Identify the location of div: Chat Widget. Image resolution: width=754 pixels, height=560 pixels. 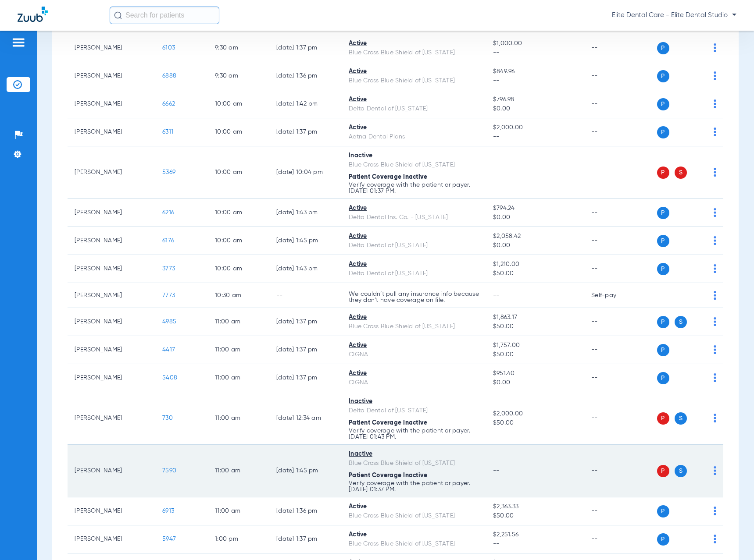
(732, 539).